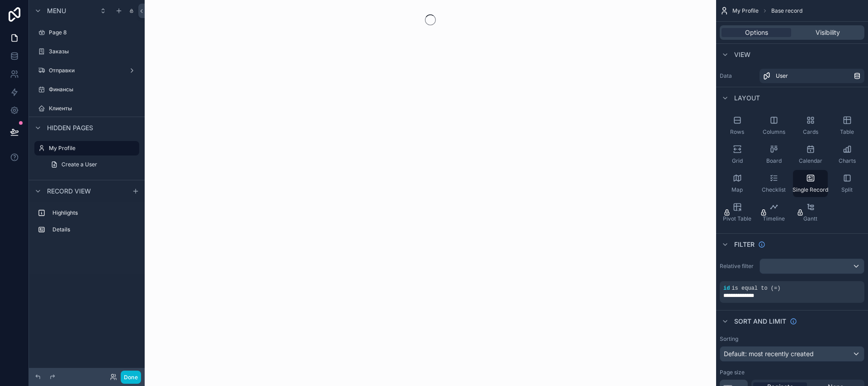 This screenshot has height=386, width=868. What do you see at coordinates (773, 213) in the screenshot?
I see `button: Timeline` at bounding box center [773, 213].